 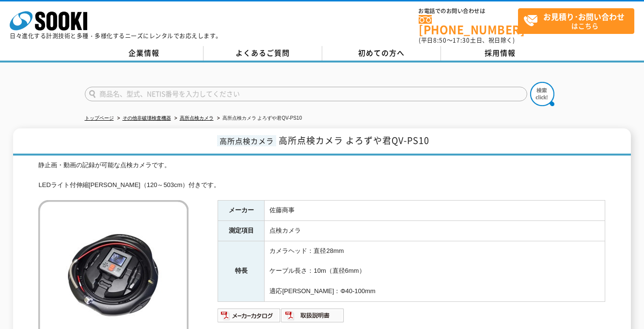 What do you see at coordinates (242, 231) in the screenshot?
I see `th: 測定項目` at bounding box center [242, 231].